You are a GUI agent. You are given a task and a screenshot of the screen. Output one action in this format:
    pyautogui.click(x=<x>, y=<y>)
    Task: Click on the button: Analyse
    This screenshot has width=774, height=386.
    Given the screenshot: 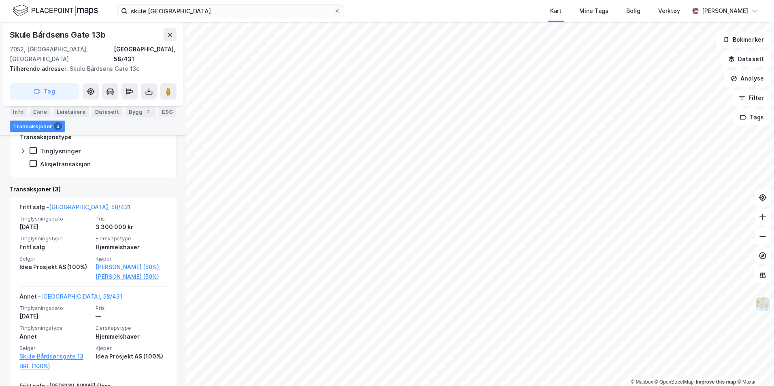 What is the action you would take?
    pyautogui.click(x=748, y=79)
    